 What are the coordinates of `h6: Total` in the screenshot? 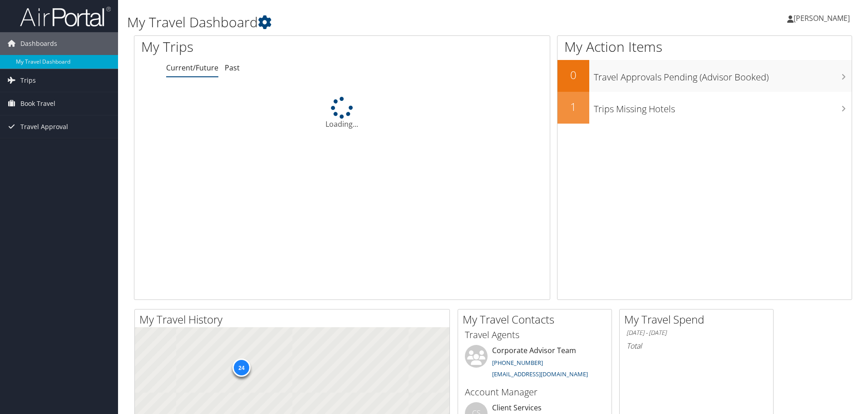 It's located at (697, 346).